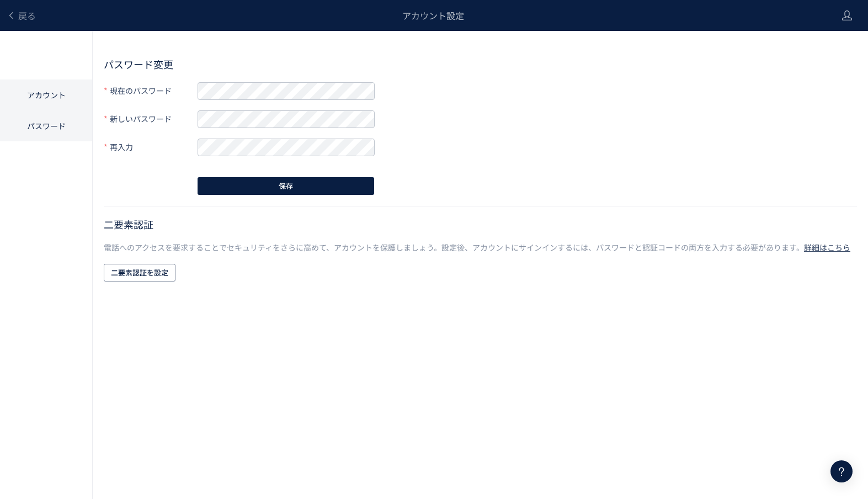 Image resolution: width=868 pixels, height=499 pixels. I want to click on a: 詳細はこちら, so click(827, 247).